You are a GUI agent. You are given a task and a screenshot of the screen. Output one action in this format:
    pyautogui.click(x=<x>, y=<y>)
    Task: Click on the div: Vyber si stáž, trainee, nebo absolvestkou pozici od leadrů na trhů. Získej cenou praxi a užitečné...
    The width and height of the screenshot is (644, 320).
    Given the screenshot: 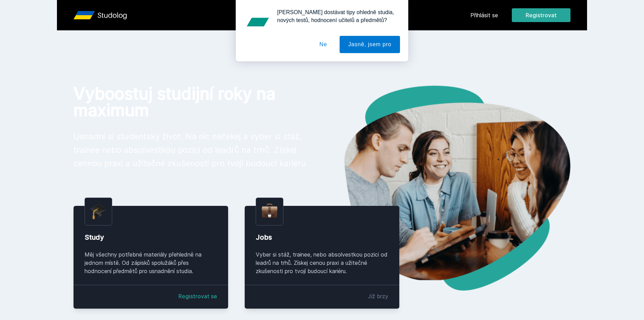 What is the action you would take?
    pyautogui.click(x=322, y=263)
    